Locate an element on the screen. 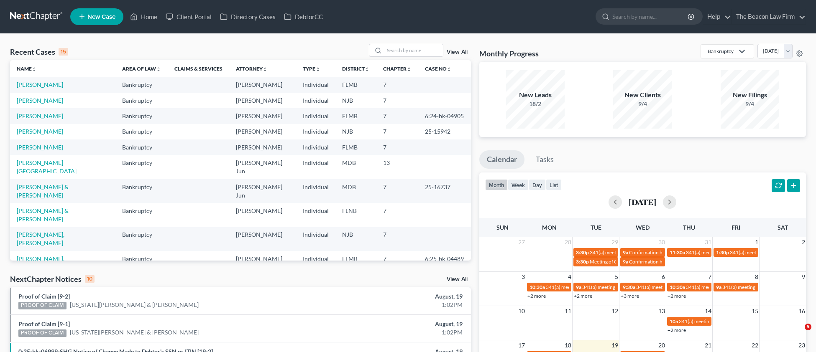 This screenshot has height=352, width=816. a: Nameunfold_more is located at coordinates (27, 69).